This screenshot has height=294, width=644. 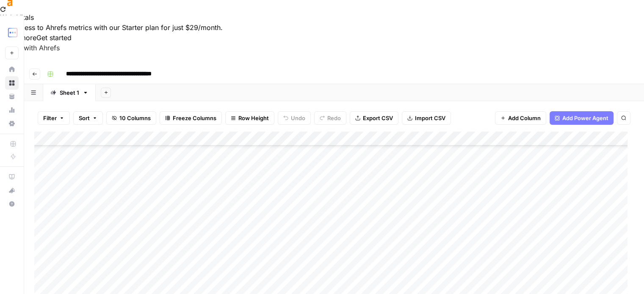 I want to click on a: AirOps Academy, so click(x=12, y=177).